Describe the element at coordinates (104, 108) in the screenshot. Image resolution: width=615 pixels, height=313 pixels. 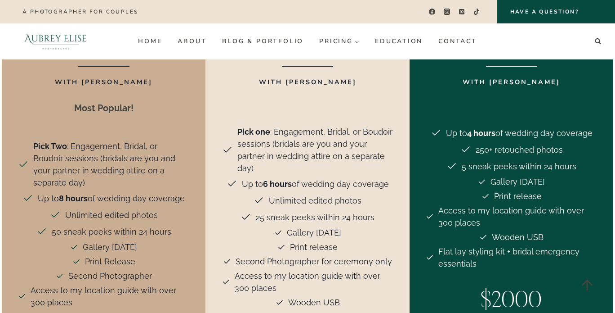
I see `strong: Most Popular!` at that location.